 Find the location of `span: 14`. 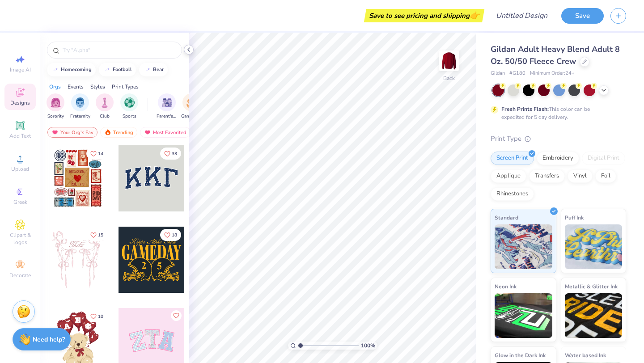

span: 14 is located at coordinates (100, 154).